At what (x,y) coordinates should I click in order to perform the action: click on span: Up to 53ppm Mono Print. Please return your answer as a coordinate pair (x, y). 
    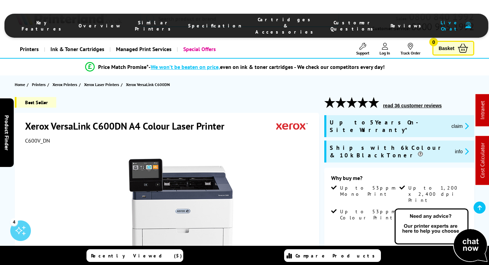
    Looking at the image, I should click on (369, 191).